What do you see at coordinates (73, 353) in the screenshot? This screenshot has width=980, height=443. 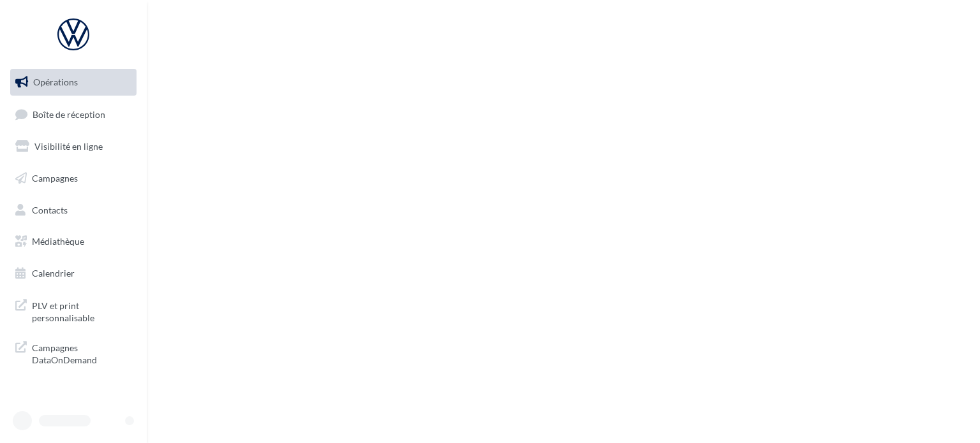 I see `a: Campagnes DataOnDemand` at bounding box center [73, 353].